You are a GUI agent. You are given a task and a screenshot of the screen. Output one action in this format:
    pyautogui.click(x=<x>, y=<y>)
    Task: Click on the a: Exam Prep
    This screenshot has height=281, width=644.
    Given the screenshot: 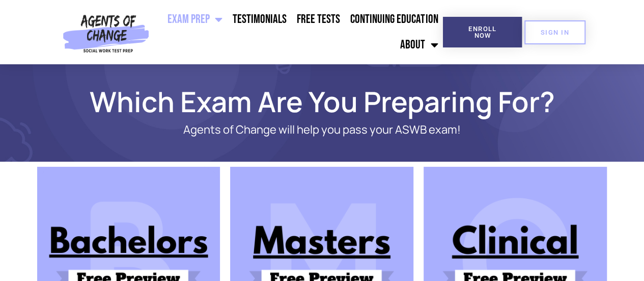 What is the action you would take?
    pyautogui.click(x=195, y=19)
    